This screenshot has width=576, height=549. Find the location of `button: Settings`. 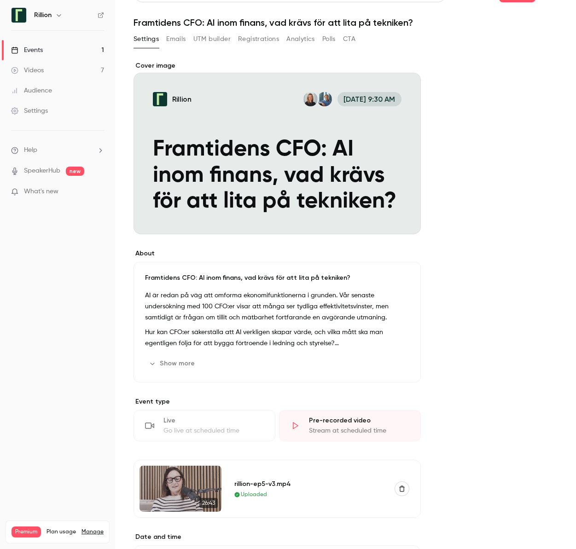

button: Settings is located at coordinates (146, 39).